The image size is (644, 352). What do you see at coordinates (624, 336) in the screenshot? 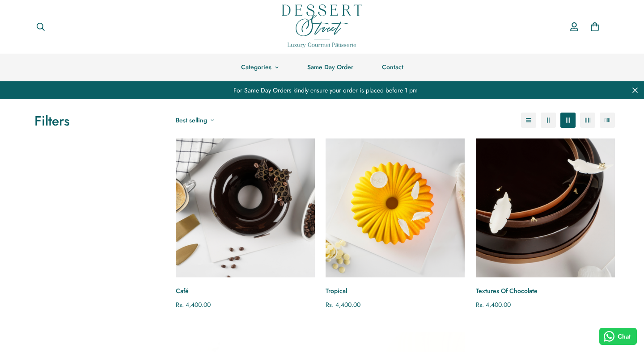
I see `span: Chat` at bounding box center [624, 336].